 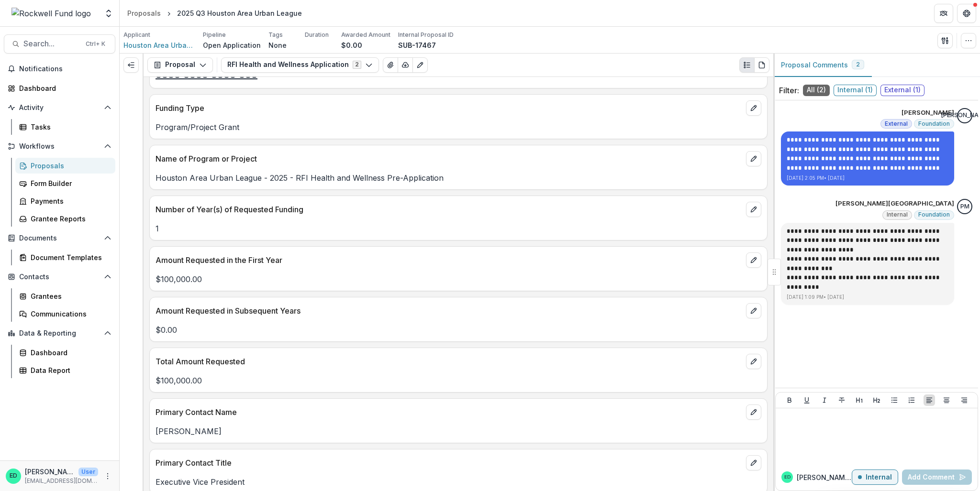 I want to click on span: 2, so click(x=858, y=65).